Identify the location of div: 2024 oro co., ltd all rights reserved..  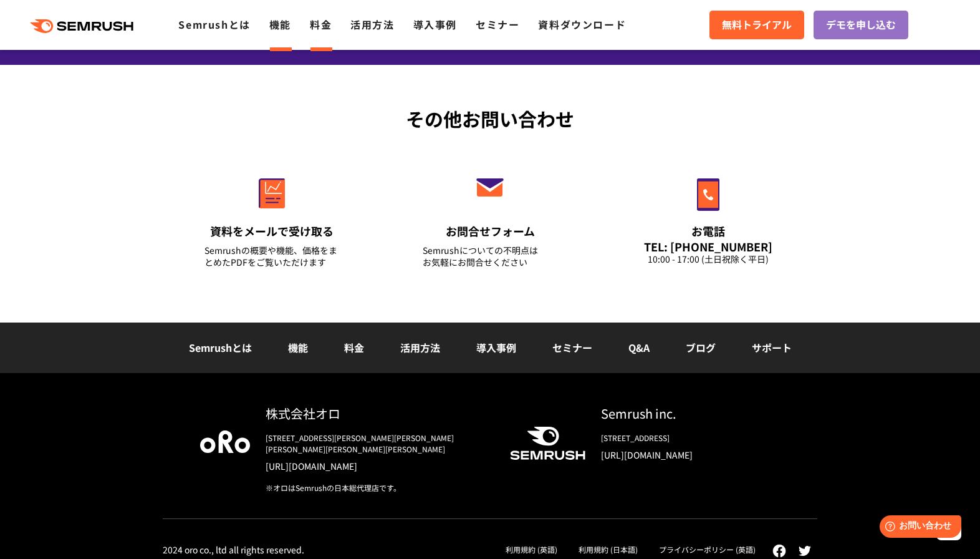
(234, 550).